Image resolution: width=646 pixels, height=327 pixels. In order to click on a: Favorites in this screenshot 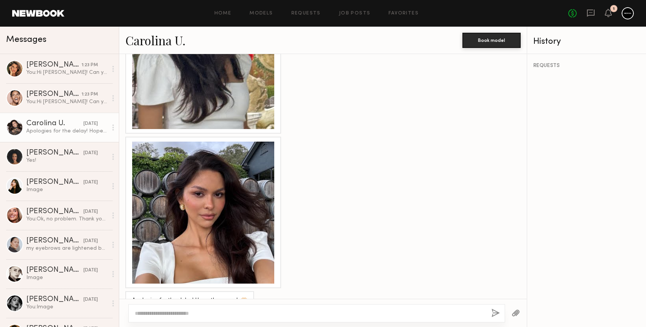, I will do `click(403, 13)`.